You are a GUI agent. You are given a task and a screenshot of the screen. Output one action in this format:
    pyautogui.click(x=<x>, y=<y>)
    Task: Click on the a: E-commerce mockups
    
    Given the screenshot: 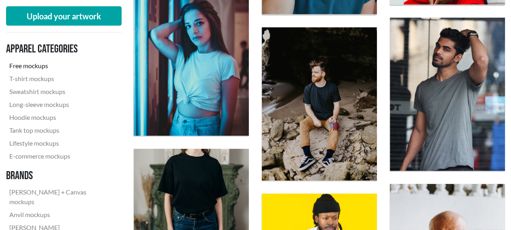 What is the action you would take?
    pyautogui.click(x=61, y=156)
    